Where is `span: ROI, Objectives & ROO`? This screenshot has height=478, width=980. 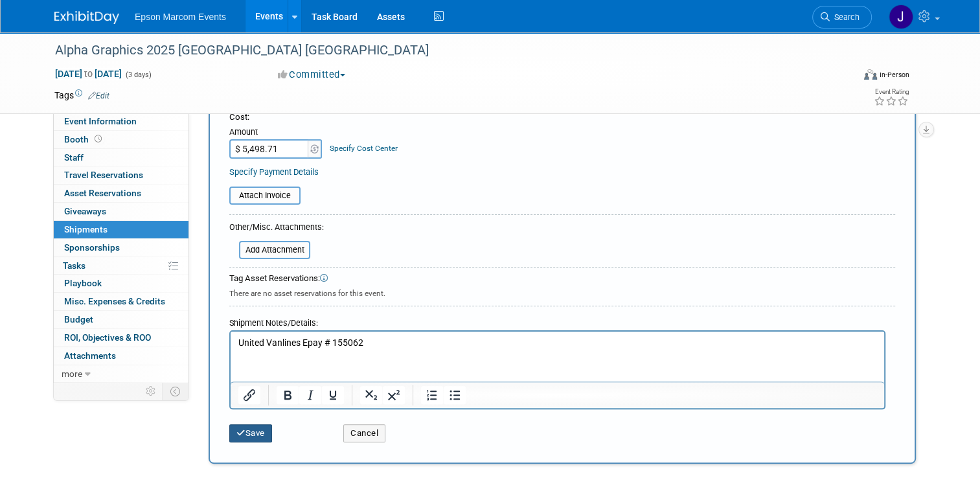 span: ROI, Objectives & ROO is located at coordinates (107, 337).